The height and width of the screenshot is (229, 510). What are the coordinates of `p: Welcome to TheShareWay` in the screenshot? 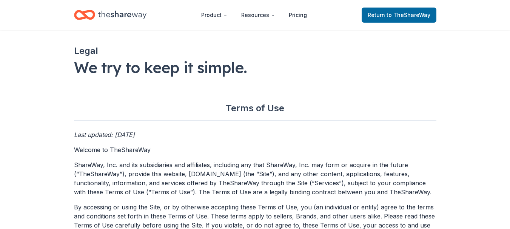 It's located at (255, 150).